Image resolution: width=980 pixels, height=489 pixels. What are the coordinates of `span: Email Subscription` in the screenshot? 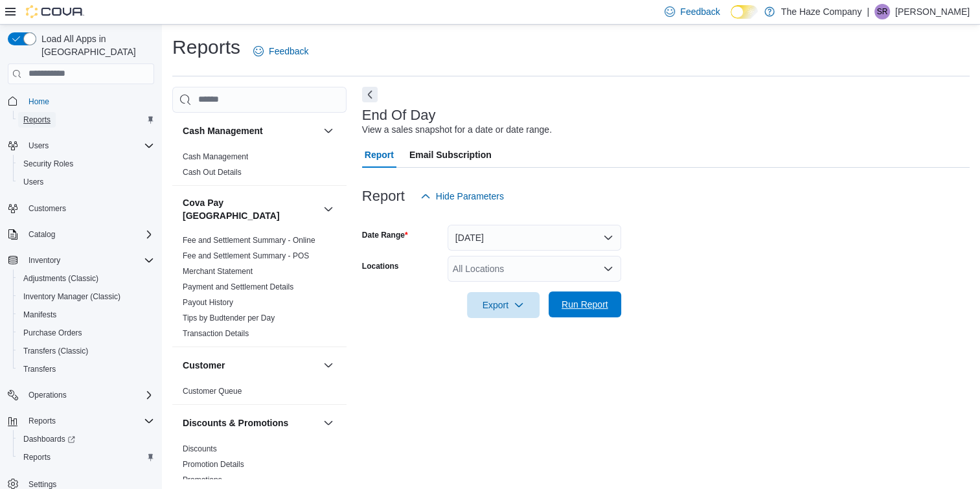 It's located at (450, 155).